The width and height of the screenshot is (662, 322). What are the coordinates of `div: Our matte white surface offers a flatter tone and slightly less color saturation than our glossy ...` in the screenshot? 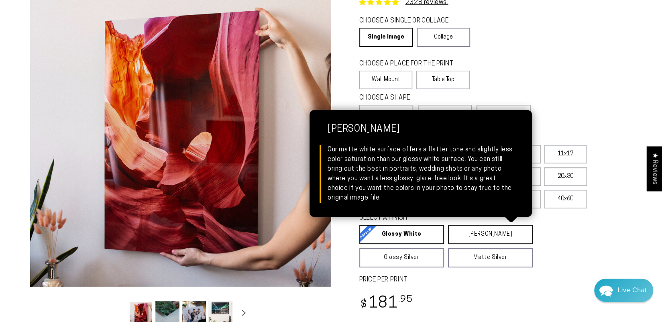 It's located at (421, 174).